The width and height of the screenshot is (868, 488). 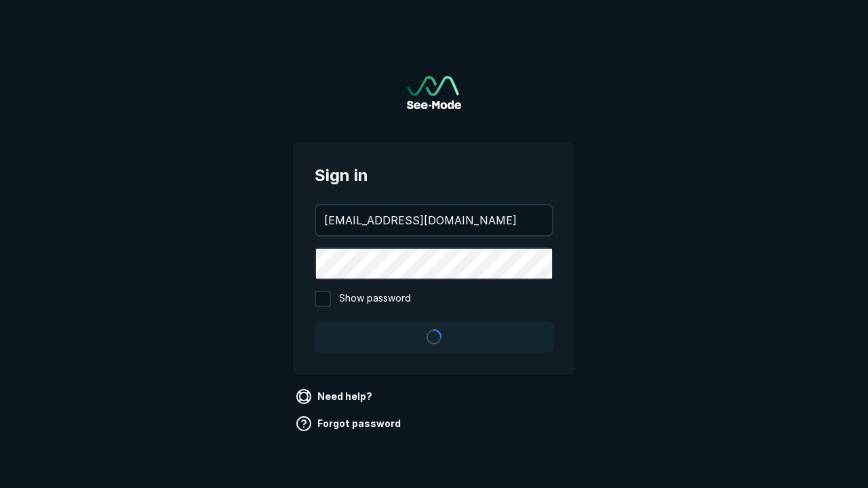 I want to click on span: Sign in, so click(x=434, y=175).